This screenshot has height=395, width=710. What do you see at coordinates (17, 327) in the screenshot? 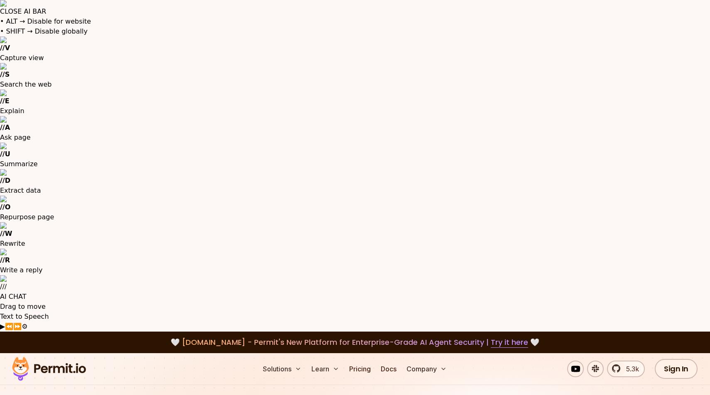
I see `button: Forward` at bounding box center [17, 327].